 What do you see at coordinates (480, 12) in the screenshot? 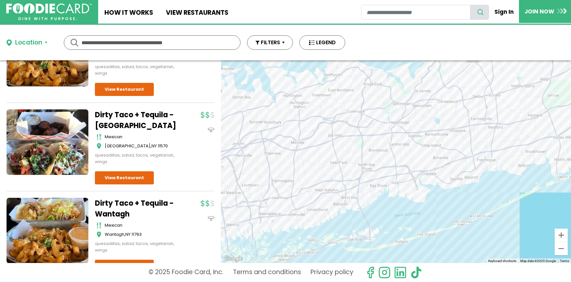
I see `button: search` at bounding box center [480, 12].